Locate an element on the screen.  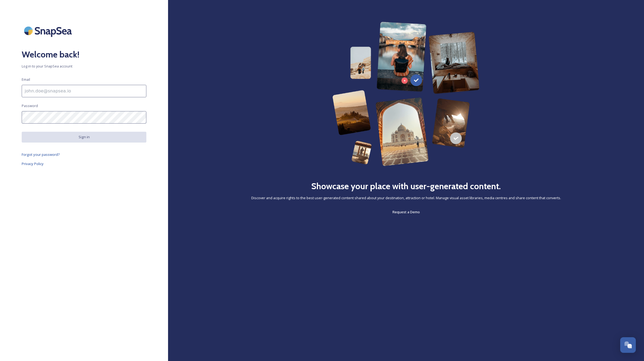
span: Privacy Policy is located at coordinates (32, 164).